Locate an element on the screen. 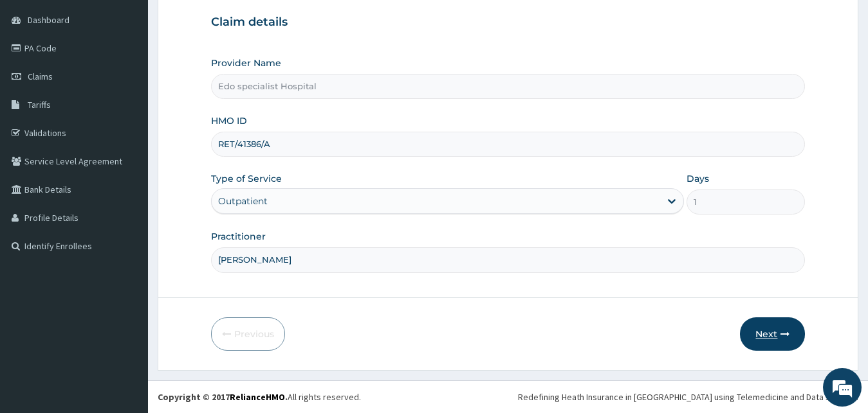 The image size is (868, 413). h3: Claim details is located at coordinates (508, 23).